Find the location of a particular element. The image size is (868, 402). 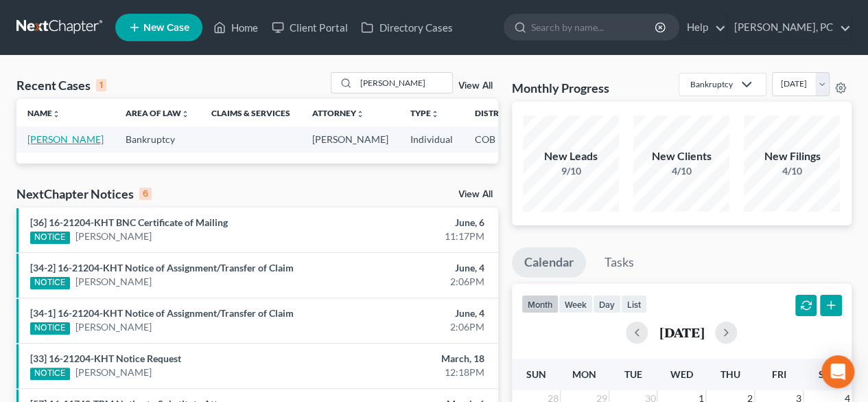

a: [33] 16-21204-KHT Notice Request is located at coordinates (106, 358).